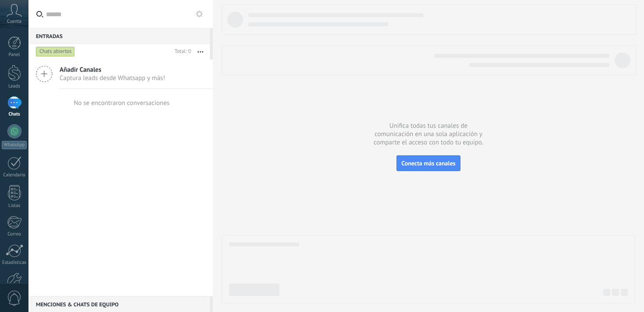 The height and width of the screenshot is (312, 644). Describe the element at coordinates (112, 78) in the screenshot. I see `span: Captura leads desde Whatsapp y más!` at that location.